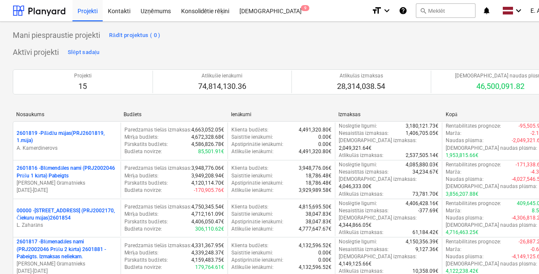 The width and height of the screenshot is (539, 274). Describe the element at coordinates (141, 214) in the screenshot. I see `p: Mērķa budžets :` at that location.